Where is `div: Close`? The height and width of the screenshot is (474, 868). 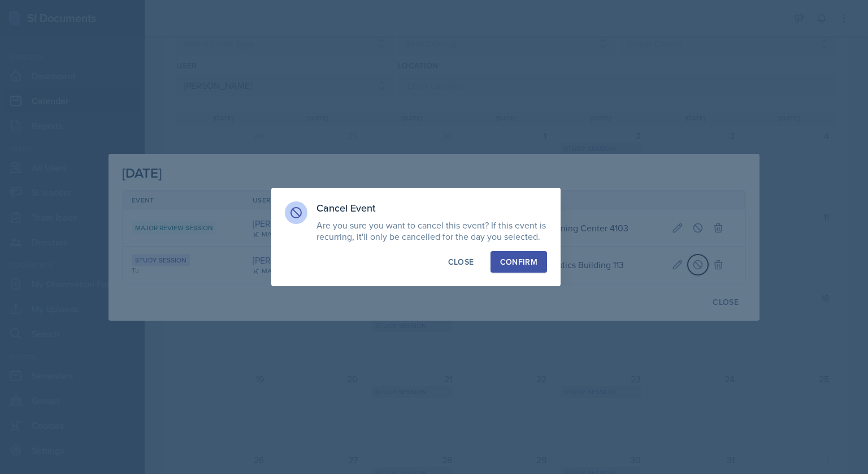 div: Close is located at coordinates (461, 262).